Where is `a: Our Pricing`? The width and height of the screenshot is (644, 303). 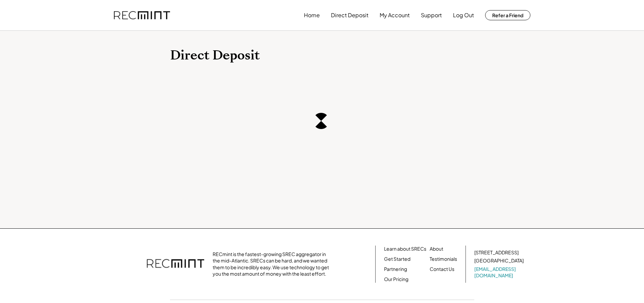
a: Our Pricing is located at coordinates (396, 279).